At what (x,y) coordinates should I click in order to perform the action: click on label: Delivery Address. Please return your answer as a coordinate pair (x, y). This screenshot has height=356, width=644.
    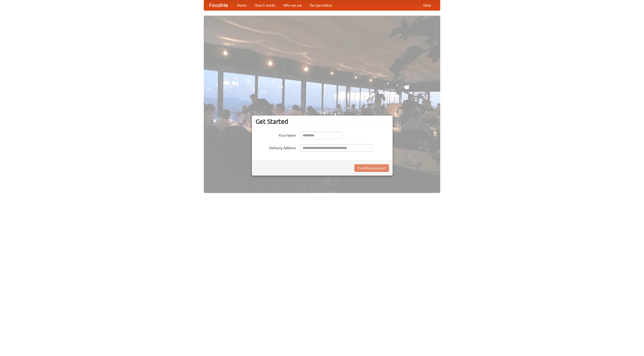
    Looking at the image, I should click on (276, 147).